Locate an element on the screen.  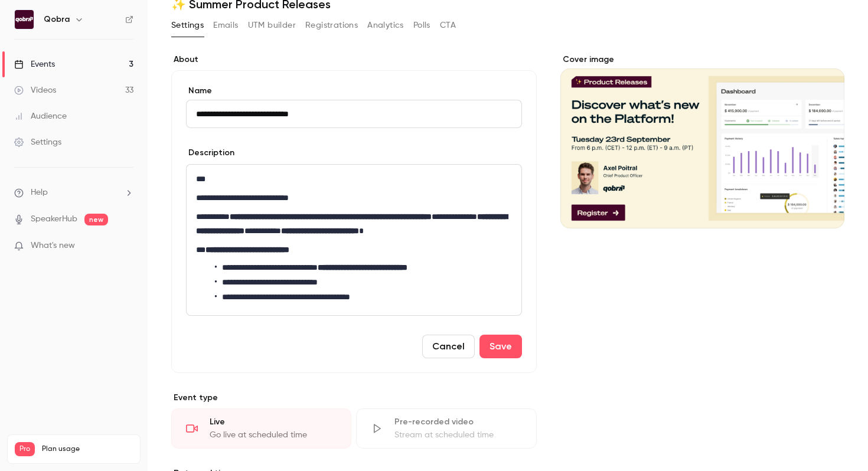
img: Qobra is located at coordinates (25, 20).